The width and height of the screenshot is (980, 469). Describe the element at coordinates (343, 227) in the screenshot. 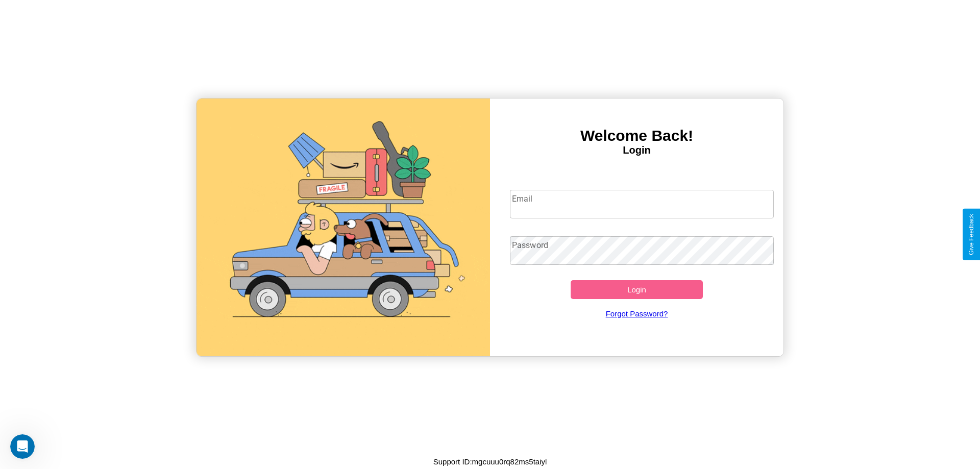

I see `img: gif` at that location.